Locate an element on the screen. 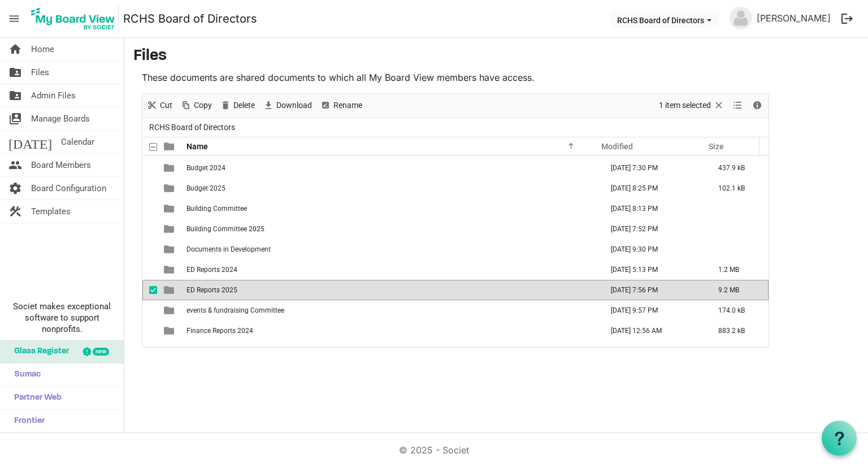  td: Budget 2024 is template cell column header Name is located at coordinates (392, 168).